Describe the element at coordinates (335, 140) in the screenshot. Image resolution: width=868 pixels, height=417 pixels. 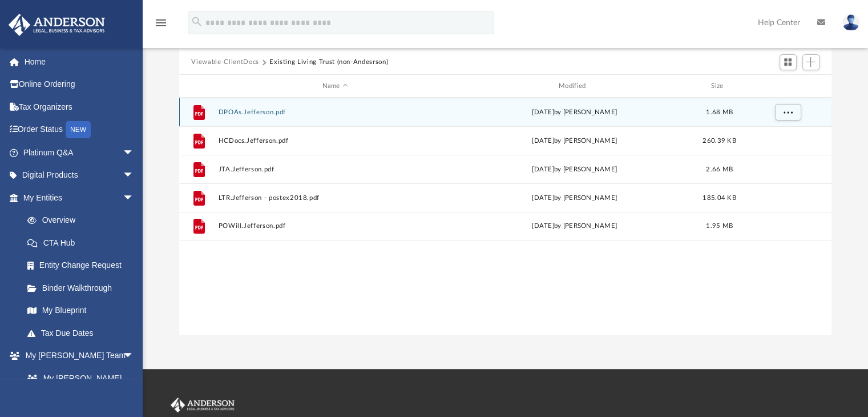
I see `button: HCDocs.Jefferson.pdf` at that location.